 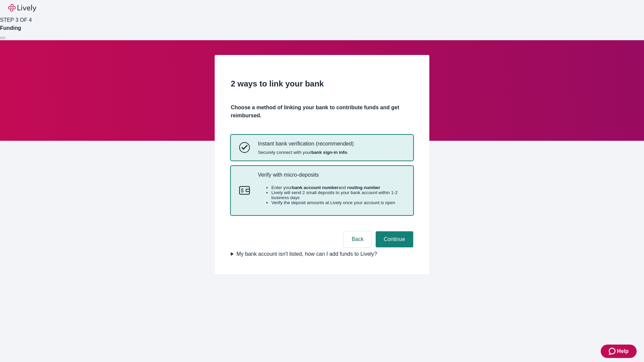 I want to click on img: Lively, so click(x=22, y=8).